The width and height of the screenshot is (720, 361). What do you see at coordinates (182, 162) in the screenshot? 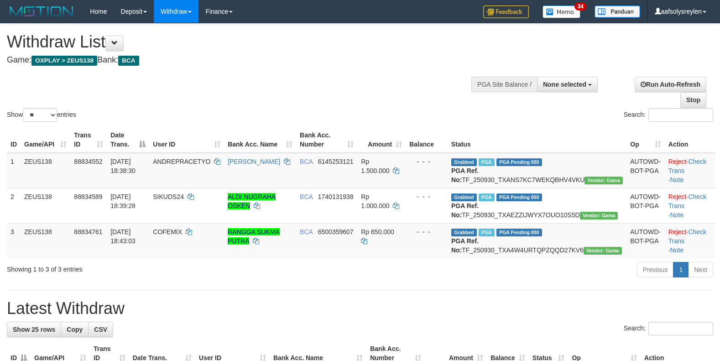
I see `span: ANDREPRACETYO` at bounding box center [182, 162].